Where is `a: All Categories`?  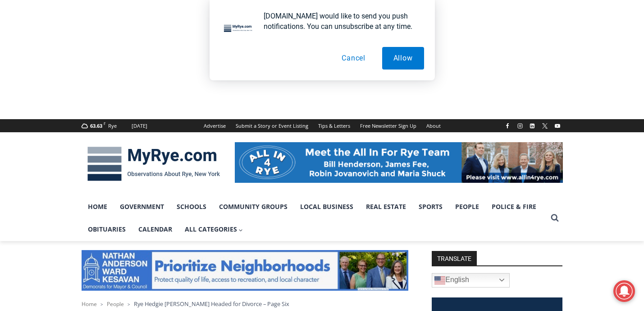
a: All Categories is located at coordinates (214, 229).